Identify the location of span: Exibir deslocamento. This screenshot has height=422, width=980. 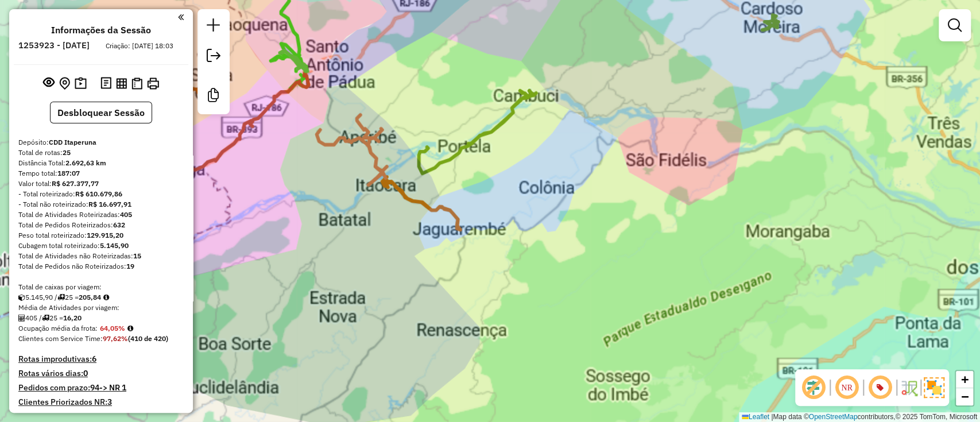
(813, 387).